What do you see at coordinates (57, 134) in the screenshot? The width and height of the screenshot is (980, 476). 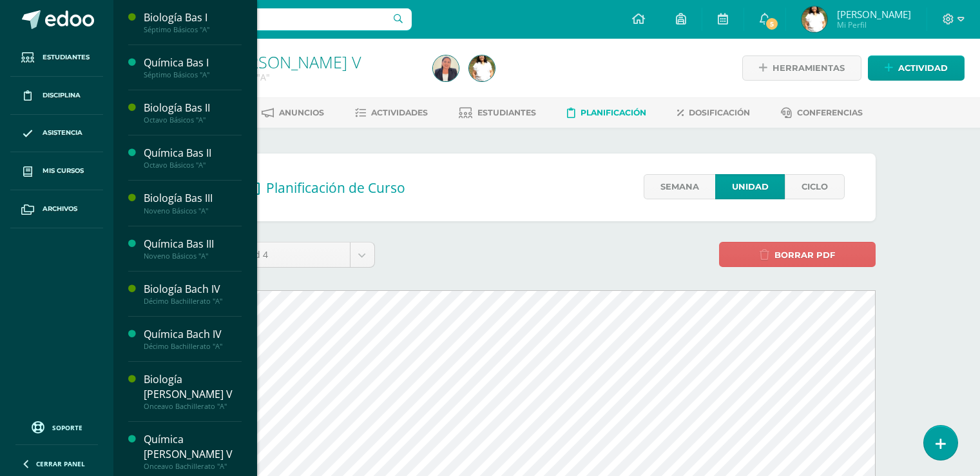 I see `a: Asistencia` at bounding box center [57, 134].